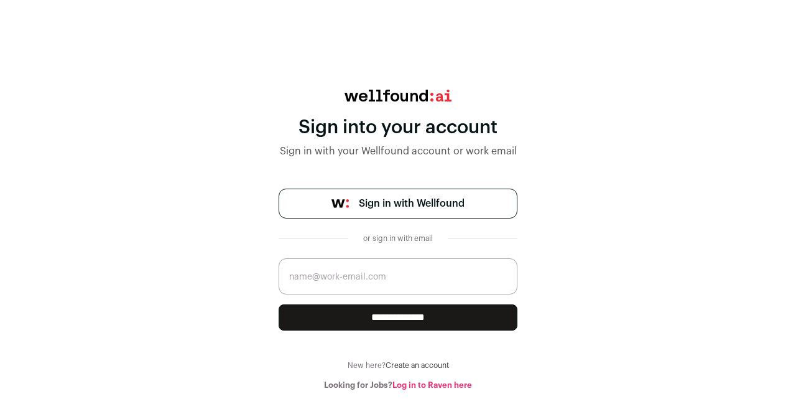  What do you see at coordinates (340, 203) in the screenshot?
I see `img: wellfound-symbol-flush-black-fb3c872781a75f747ccb3a119075da62bfe97bd399995f84a933054e44a575c4.png` at bounding box center [340, 203].